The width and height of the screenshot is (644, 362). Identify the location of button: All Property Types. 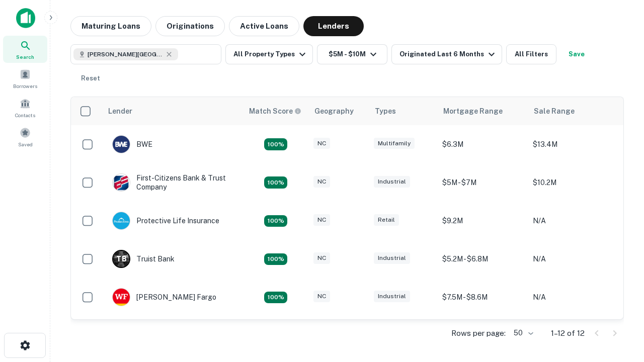
(269, 54).